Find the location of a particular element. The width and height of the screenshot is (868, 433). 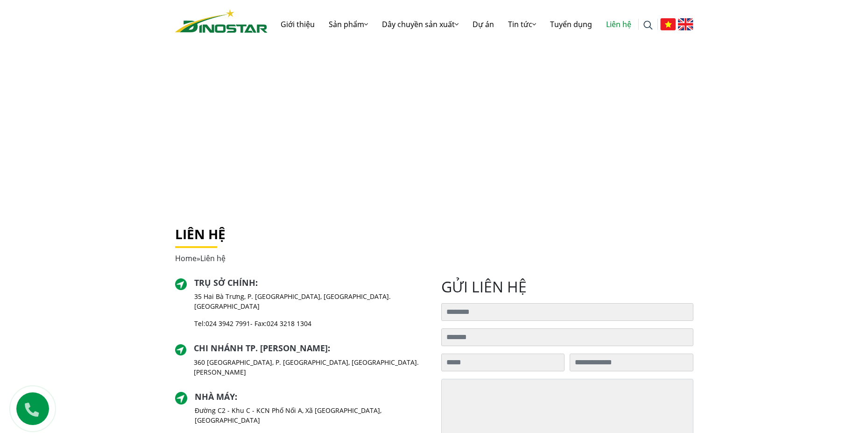

img: Tiếng Việt is located at coordinates (667, 25).